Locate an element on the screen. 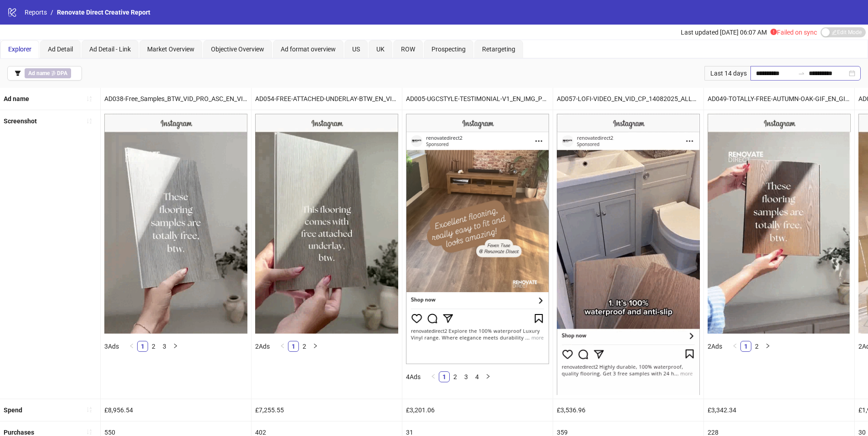  div: AD049-TOTALLY-FREE-AUTUMN-OAK-GIF_EN_GIF_CP_04082025_ALLG_CC_None_None_ - Copy is located at coordinates (779, 99).